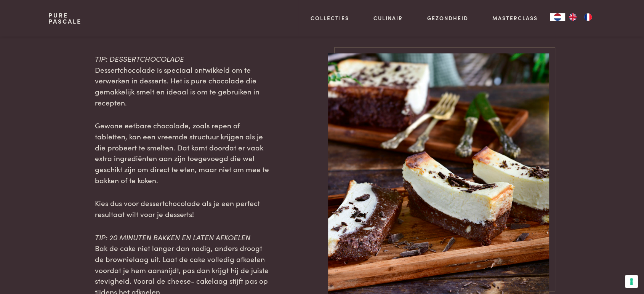  What do you see at coordinates (388, 18) in the screenshot?
I see `a: Culinair` at bounding box center [388, 18].